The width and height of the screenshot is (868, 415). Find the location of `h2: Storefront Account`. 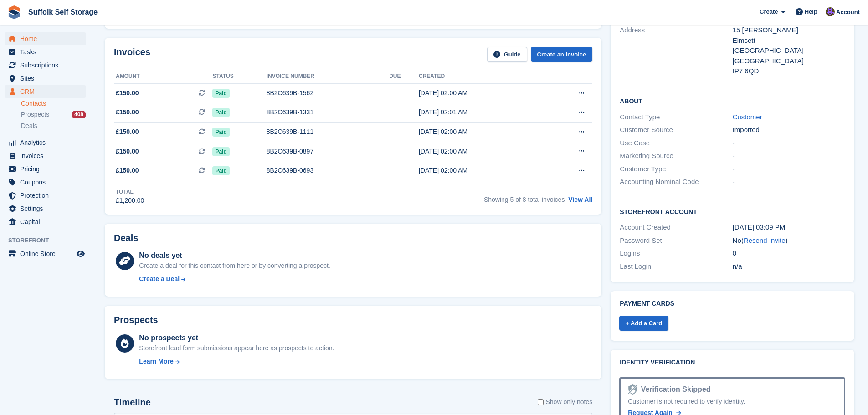

h2: Storefront Account is located at coordinates (732, 212).